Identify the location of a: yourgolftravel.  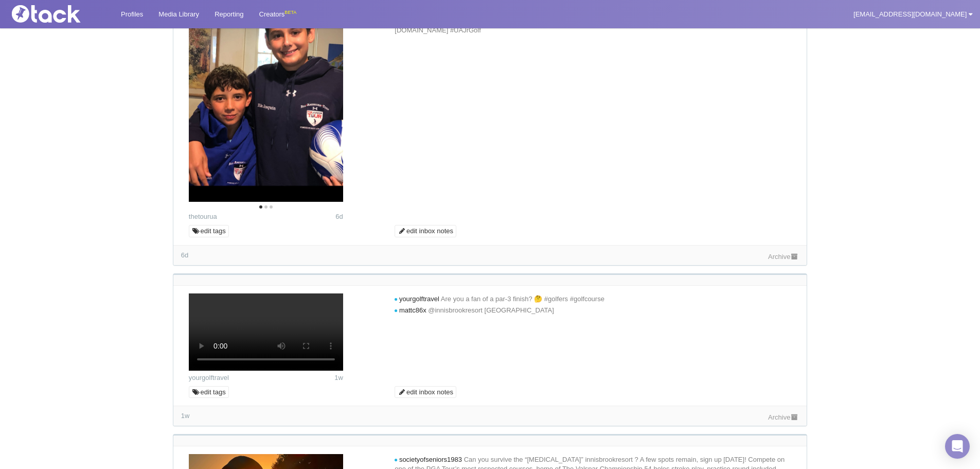
(209, 378).